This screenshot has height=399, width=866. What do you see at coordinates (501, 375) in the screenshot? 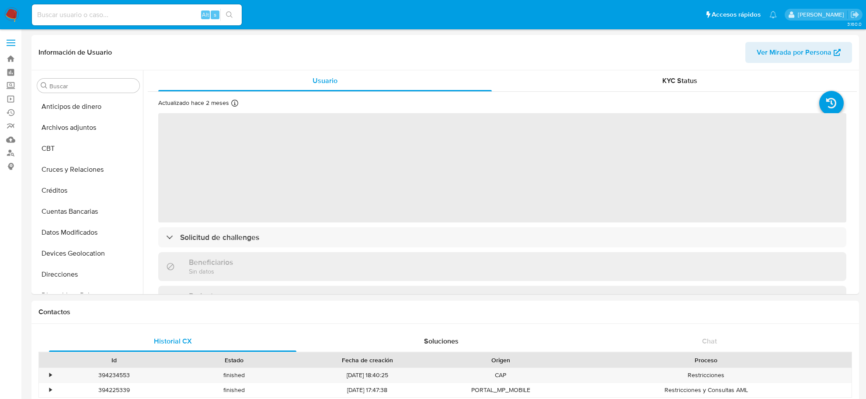
I see `div: CAP` at bounding box center [501, 375].